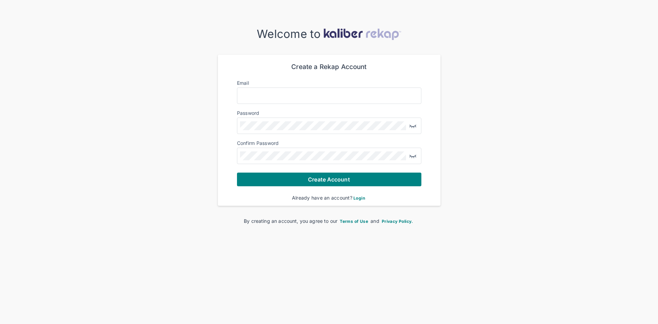 The image size is (658, 324). I want to click on a: Login, so click(359, 197).